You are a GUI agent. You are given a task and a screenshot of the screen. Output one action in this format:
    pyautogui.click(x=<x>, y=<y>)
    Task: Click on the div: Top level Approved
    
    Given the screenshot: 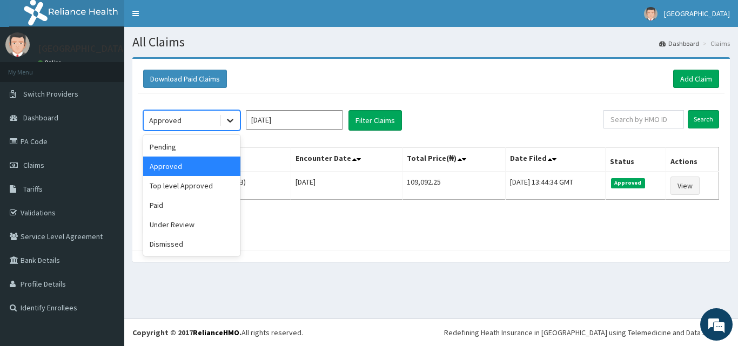 What is the action you would take?
    pyautogui.click(x=192, y=186)
    